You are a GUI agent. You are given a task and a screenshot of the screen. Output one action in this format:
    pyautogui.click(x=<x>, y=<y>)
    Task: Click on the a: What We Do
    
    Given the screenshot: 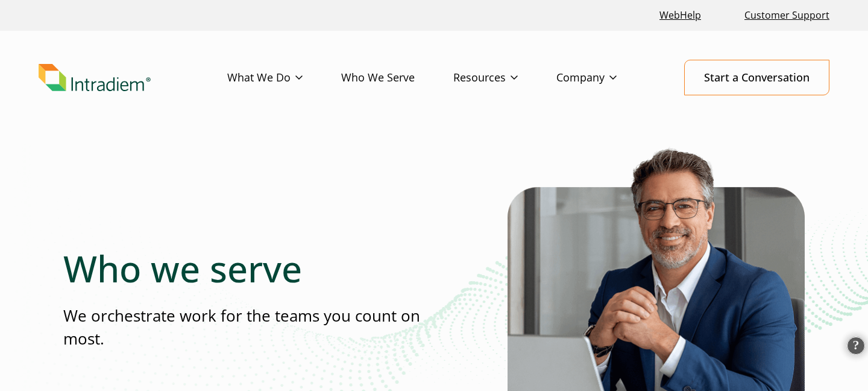 What is the action you would take?
    pyautogui.click(x=284, y=78)
    